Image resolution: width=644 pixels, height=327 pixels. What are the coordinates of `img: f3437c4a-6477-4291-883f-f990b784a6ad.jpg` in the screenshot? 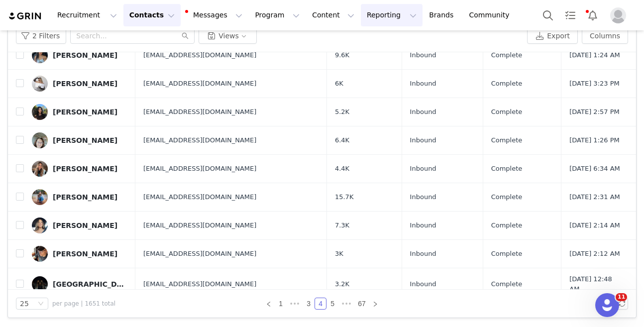 It's located at (40, 284).